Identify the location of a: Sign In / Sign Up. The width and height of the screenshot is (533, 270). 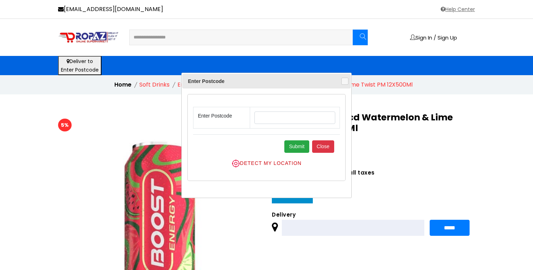
(434, 37).